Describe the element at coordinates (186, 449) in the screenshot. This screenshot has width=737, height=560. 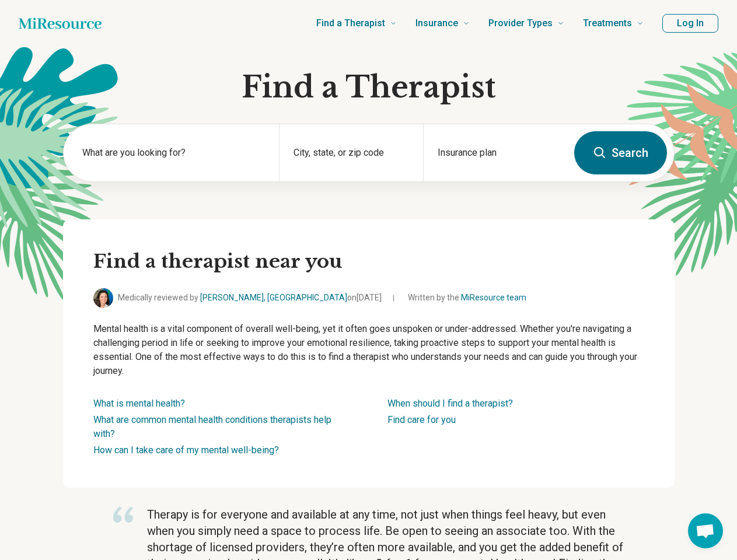
I see `a: How can I take care of my mental well-being?` at that location.